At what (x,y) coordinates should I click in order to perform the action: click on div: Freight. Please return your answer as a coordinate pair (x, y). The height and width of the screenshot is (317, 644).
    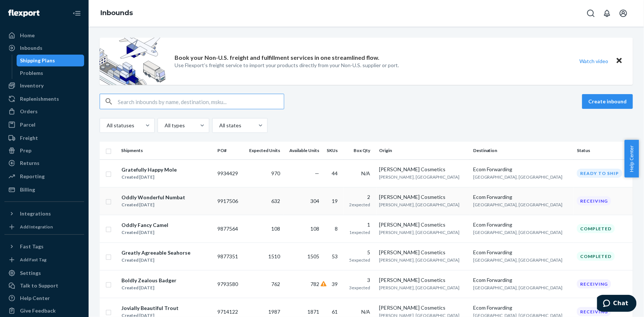
    Looking at the image, I should click on (29, 138).